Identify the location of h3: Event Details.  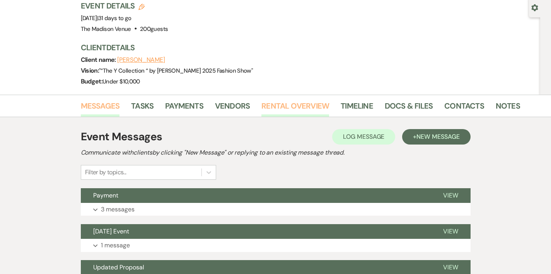
(125, 6).